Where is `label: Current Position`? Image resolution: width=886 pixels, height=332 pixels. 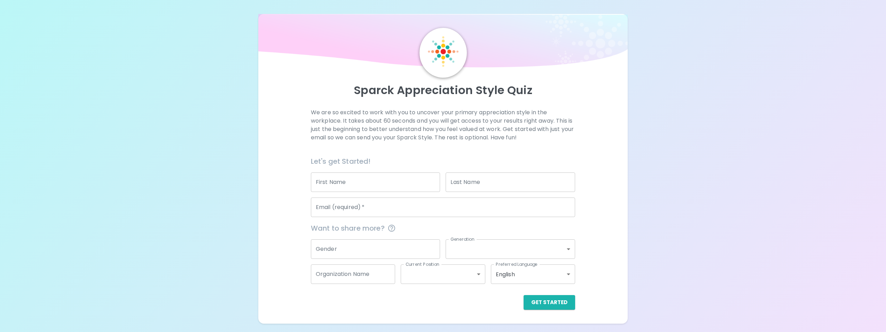 label: Current Position is located at coordinates (422, 264).